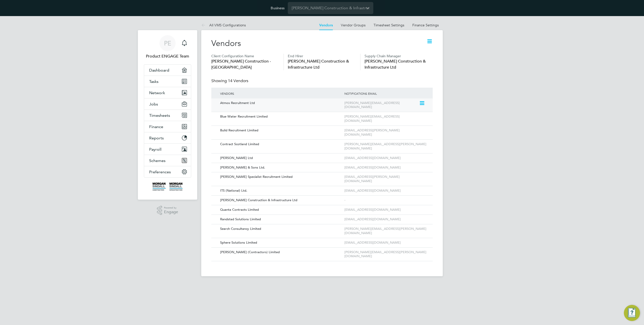 This screenshot has height=325, width=644. Describe the element at coordinates (322, 56) in the screenshot. I see `h5: End Hirer` at that location.